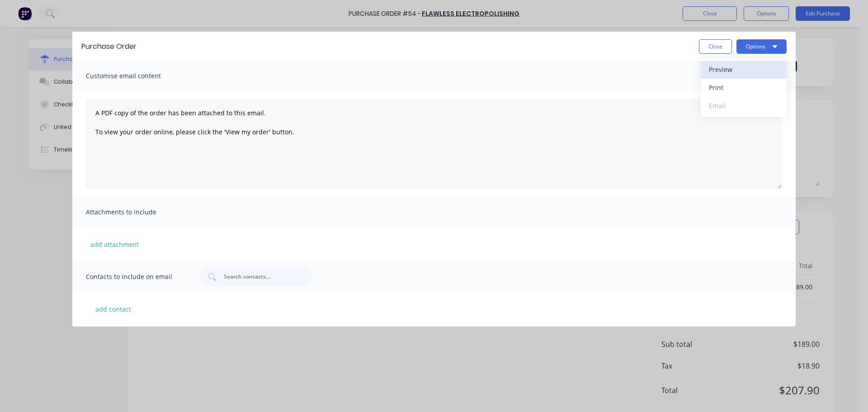  I want to click on div: Print, so click(744, 87).